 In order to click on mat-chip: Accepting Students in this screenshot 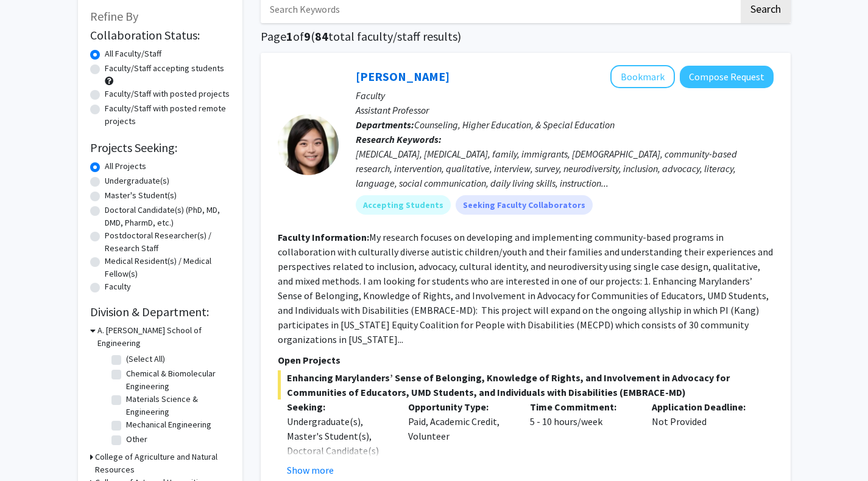, I will do `click(403, 205)`.